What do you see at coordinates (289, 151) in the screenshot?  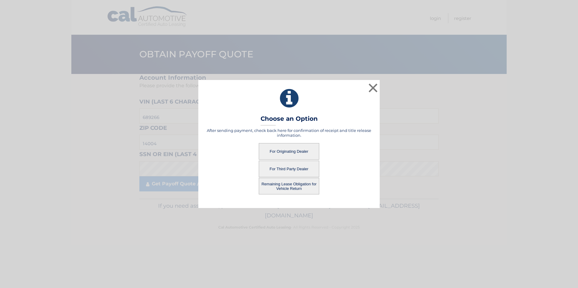 I see `button: For Originating Dealer` at bounding box center [289, 151].